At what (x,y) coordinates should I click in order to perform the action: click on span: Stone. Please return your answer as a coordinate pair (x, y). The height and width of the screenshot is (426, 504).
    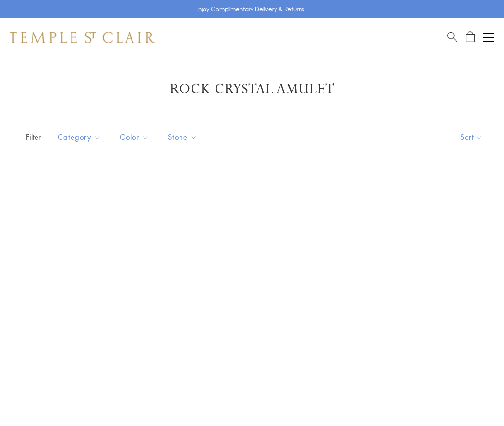
    Looking at the image, I should click on (184, 137).